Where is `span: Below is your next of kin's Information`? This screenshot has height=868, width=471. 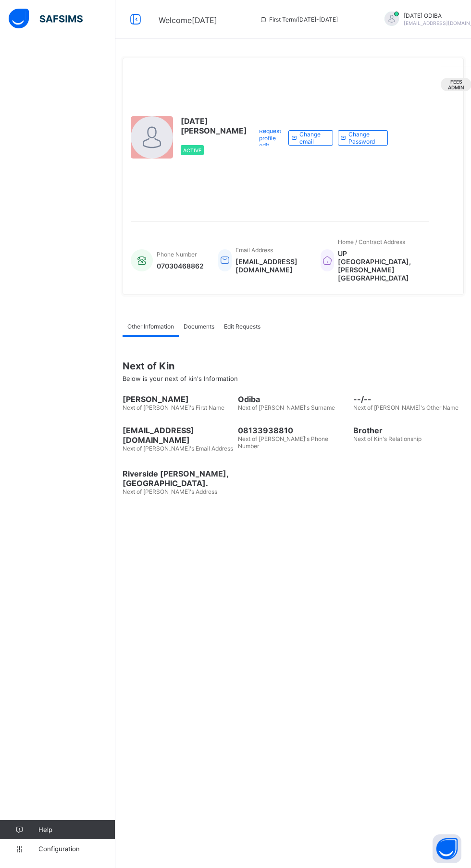 span: Below is your next of kin's Information is located at coordinates (180, 378).